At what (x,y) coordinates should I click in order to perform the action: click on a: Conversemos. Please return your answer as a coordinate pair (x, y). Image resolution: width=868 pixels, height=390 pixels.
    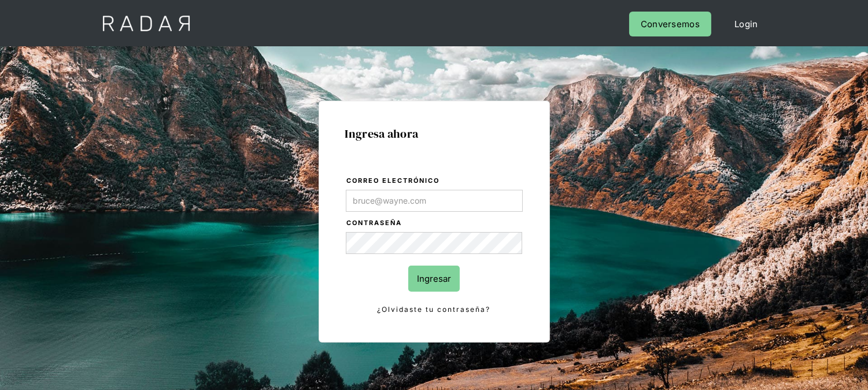
    Looking at the image, I should click on (670, 24).